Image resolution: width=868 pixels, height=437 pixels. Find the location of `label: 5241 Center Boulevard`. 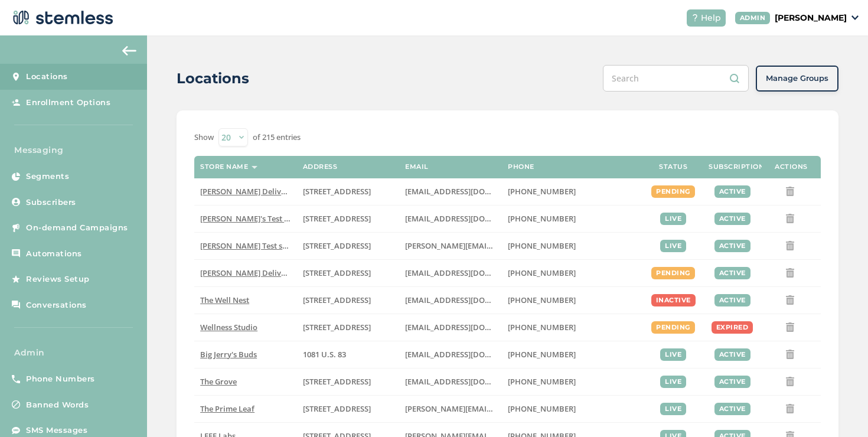

label: 5241 Center Boulevard is located at coordinates (348, 245).